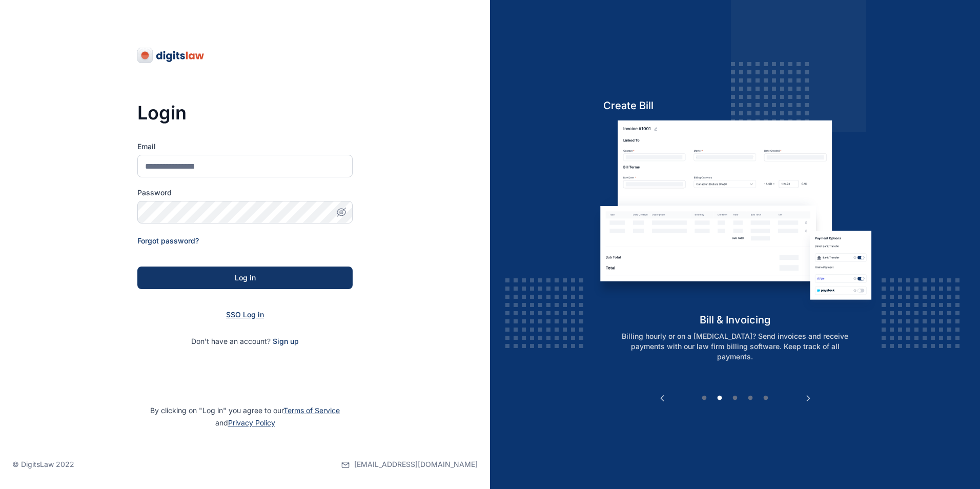 The height and width of the screenshot is (489, 980). I want to click on img: bill-and-invoicin, so click(735, 216).